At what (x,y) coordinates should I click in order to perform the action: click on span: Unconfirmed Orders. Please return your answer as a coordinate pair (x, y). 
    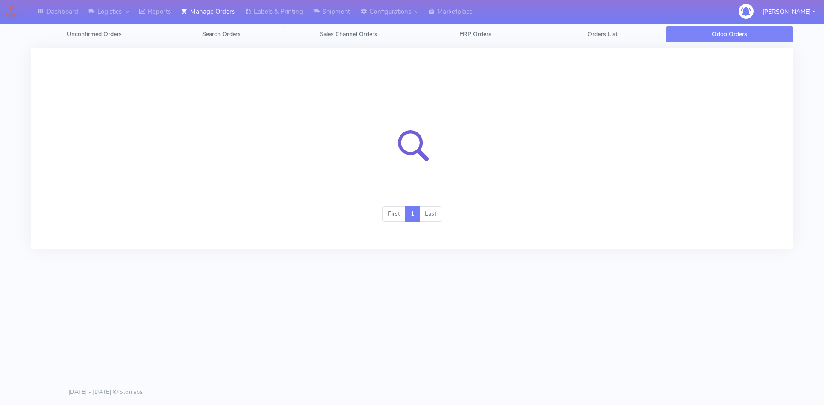
    Looking at the image, I should click on (94, 34).